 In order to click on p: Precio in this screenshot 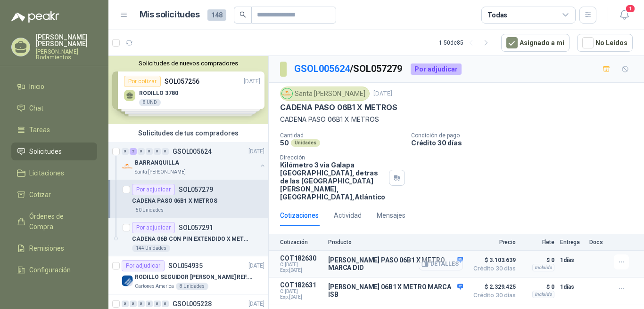, I will do `click(491, 243)`.